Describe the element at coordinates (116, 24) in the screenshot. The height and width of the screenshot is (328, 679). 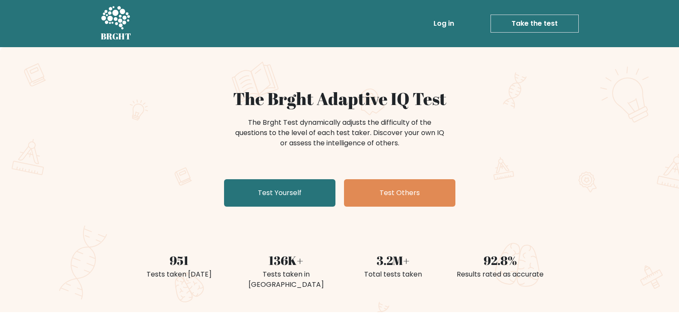
I see `a: BRGHT` at that location.